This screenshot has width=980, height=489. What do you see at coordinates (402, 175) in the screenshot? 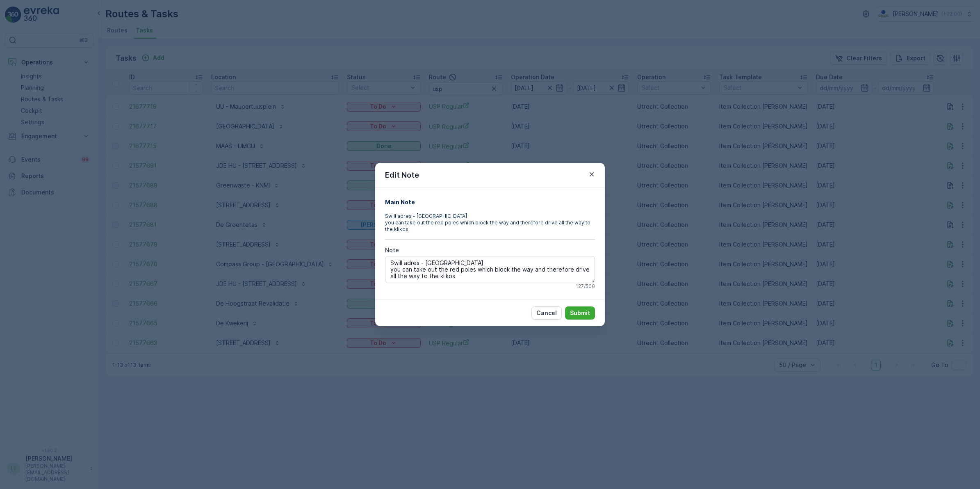
I see `p: Edit Note` at bounding box center [402, 175].